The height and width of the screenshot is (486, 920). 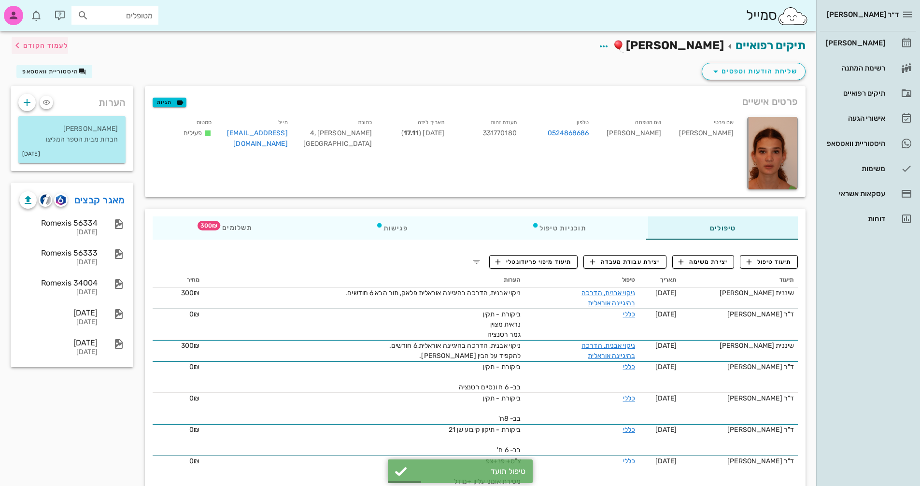 What do you see at coordinates (854, 93) in the screenshot?
I see `div: תיקים רפואיים` at bounding box center [854, 93].